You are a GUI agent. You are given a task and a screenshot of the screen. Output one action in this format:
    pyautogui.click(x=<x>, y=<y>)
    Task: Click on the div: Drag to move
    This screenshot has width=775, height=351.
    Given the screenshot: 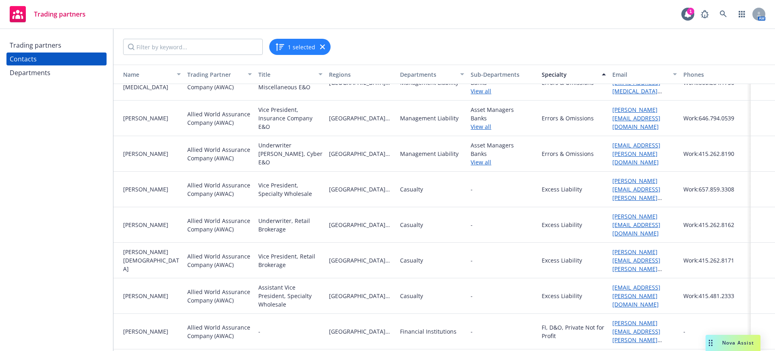 What is the action you would take?
    pyautogui.click(x=710, y=343)
    